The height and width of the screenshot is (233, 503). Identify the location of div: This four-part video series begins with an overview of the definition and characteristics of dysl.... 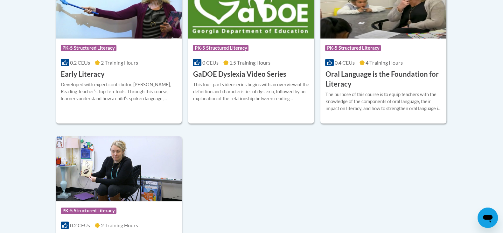
(251, 92).